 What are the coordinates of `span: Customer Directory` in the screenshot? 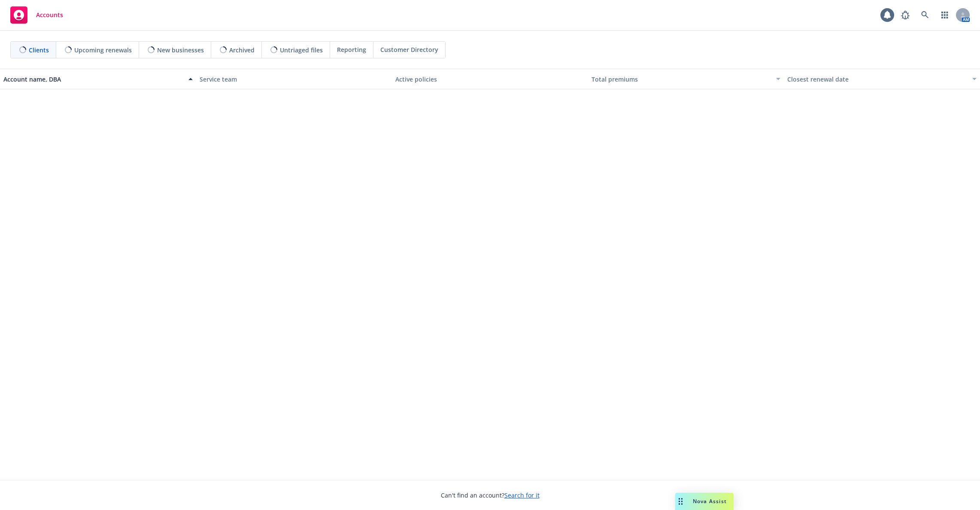 It's located at (410, 49).